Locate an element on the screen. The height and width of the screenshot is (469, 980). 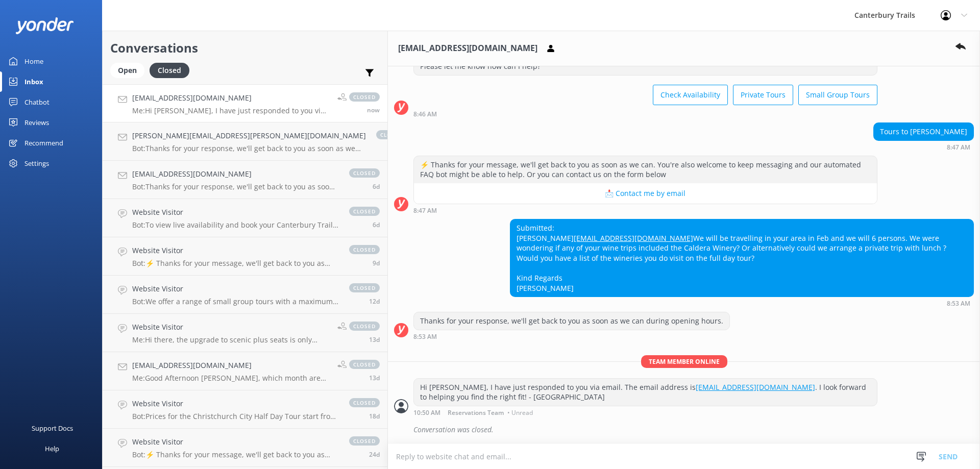
div: Closed is located at coordinates (169, 71).